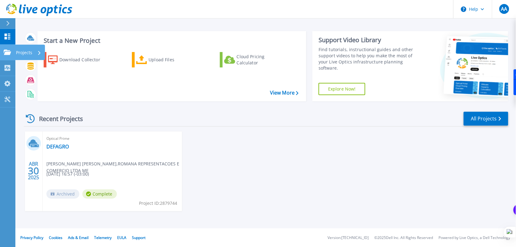 The width and height of the screenshot is (516, 247). I want to click on span: AA, so click(504, 9).